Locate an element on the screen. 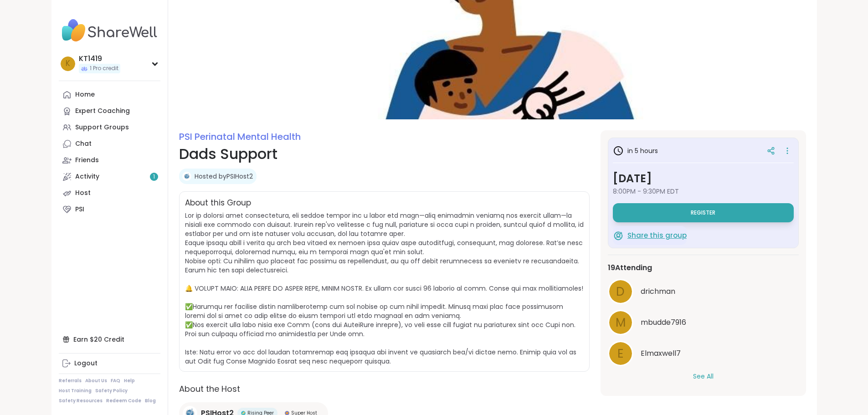 This screenshot has width=868, height=415. span: Register is located at coordinates (703, 212).